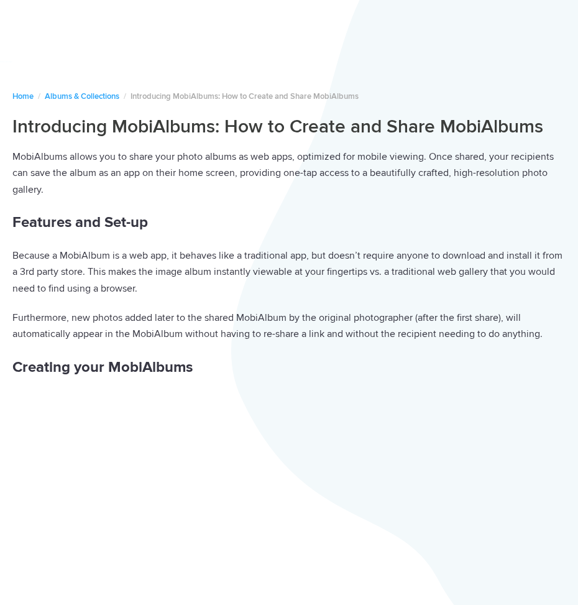 The width and height of the screenshot is (578, 605). What do you see at coordinates (23, 96) in the screenshot?
I see `a: Home` at bounding box center [23, 96].